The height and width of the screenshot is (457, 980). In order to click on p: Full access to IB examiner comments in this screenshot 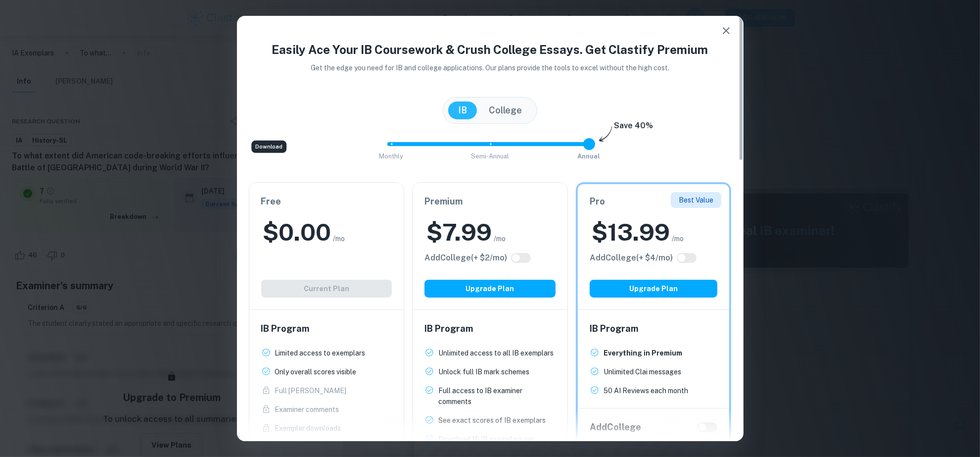, I will do `click(497, 396)`.